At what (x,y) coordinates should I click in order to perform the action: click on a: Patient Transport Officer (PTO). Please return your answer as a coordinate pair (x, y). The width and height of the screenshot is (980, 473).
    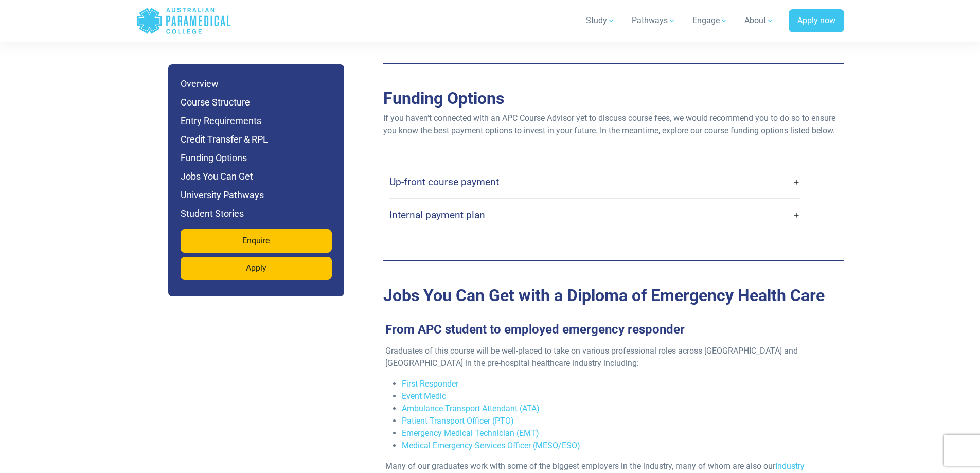
    Looking at the image, I should click on (458, 420).